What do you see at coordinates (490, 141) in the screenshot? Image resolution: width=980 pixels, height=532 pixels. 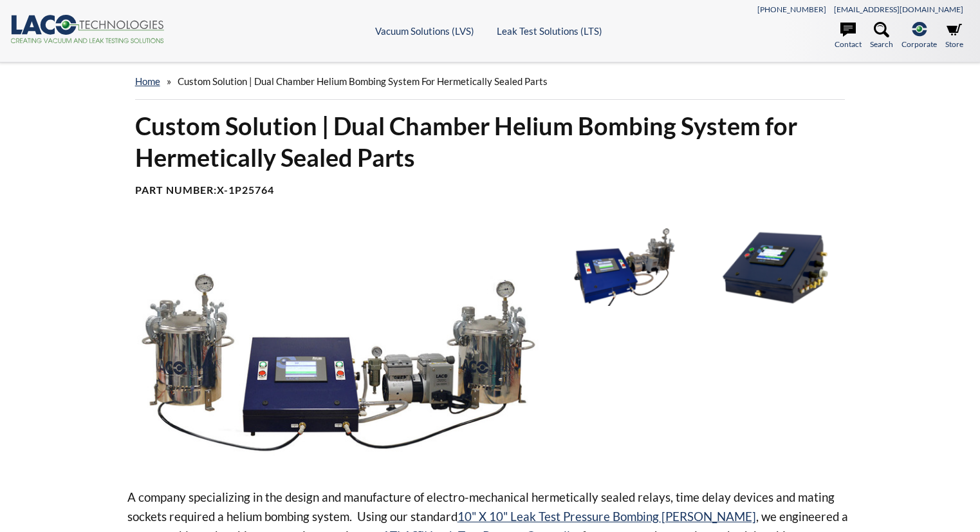 I see `h1: Custom Solution | Dual Chamber Helium Bombing System for Hermetically Sealed Parts` at bounding box center [490, 141].